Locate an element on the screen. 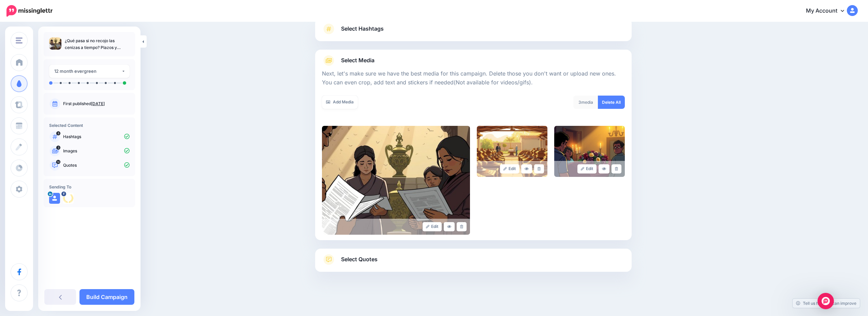 This screenshot has width=868, height=316. img: c95e52218217dfa3704ff3cf8da2841b_thumb.jpg is located at coordinates (55, 43).